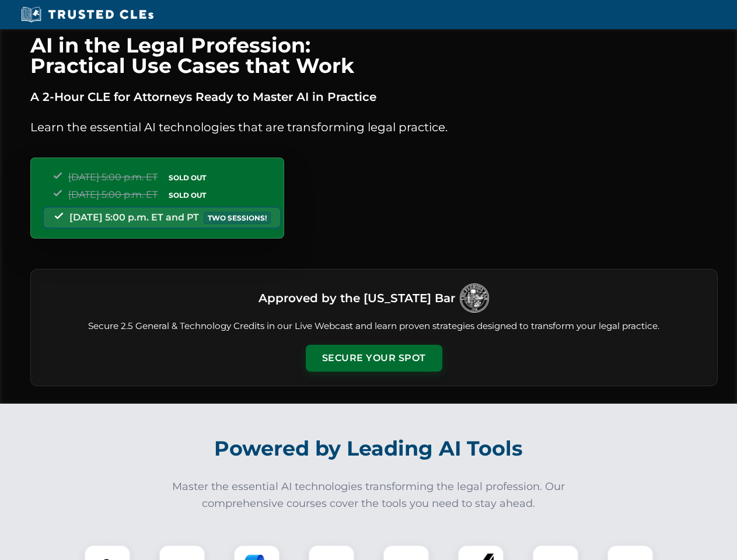 The height and width of the screenshot is (560, 737). I want to click on img: Logo, so click(475, 298).